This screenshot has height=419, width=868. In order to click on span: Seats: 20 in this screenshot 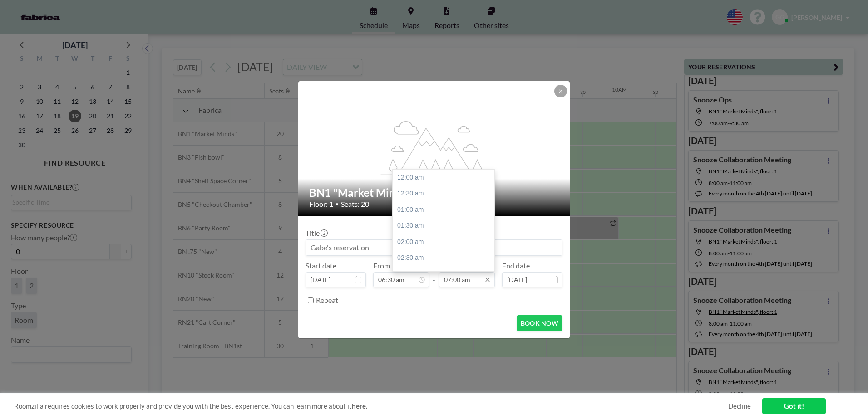, I will do `click(355, 204)`.